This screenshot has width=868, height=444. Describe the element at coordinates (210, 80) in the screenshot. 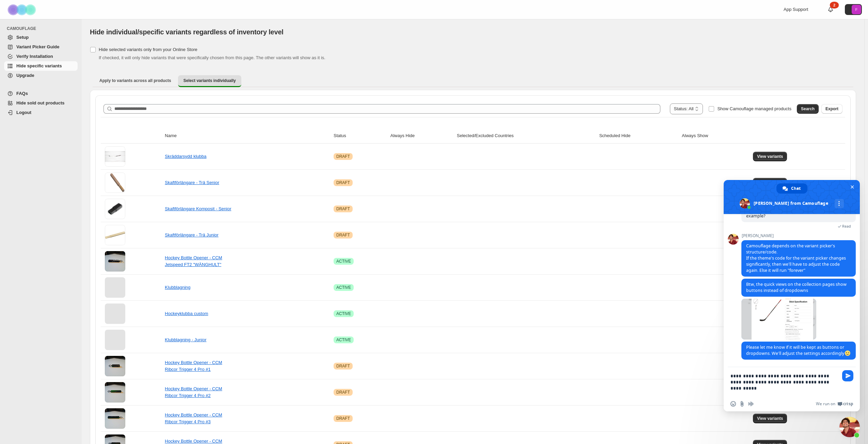

I see `span: Select variants individually` at that location.